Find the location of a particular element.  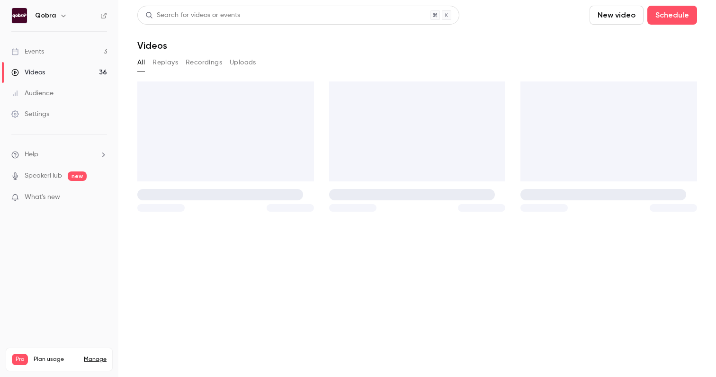

div: Videos is located at coordinates (28, 73).